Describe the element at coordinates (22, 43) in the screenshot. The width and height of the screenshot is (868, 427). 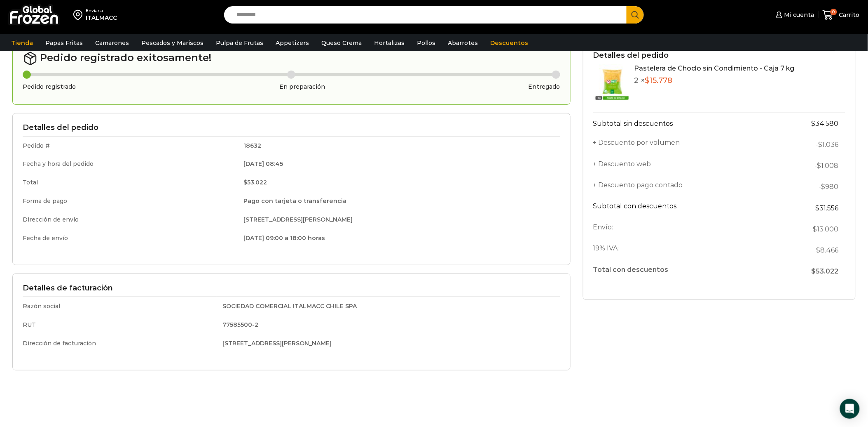
I see `a: Tienda` at that location.